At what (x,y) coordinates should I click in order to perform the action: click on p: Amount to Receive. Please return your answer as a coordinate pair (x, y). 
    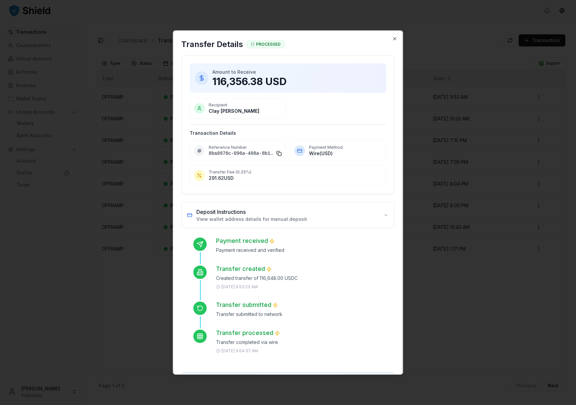
    Looking at the image, I should click on (296, 72).